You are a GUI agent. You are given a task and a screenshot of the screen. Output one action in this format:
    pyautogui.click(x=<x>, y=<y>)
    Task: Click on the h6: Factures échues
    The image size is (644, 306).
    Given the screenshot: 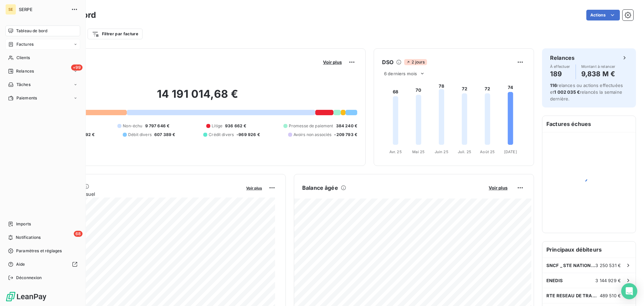 What is the action you would take?
    pyautogui.click(x=589, y=124)
    